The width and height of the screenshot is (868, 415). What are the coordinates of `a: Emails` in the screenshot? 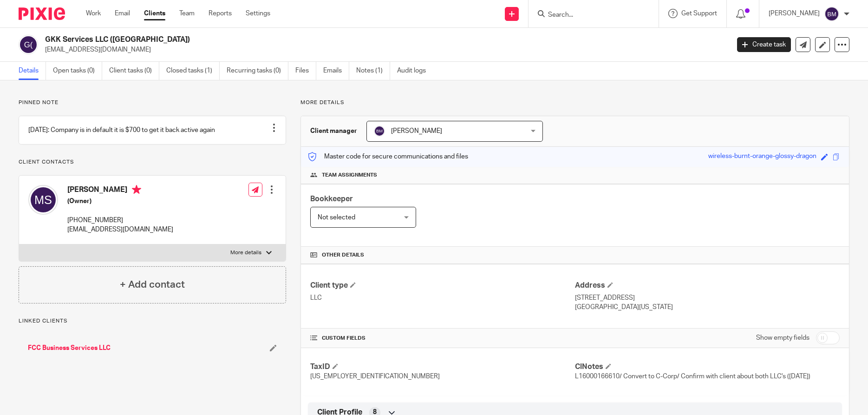 It's located at (337, 71).